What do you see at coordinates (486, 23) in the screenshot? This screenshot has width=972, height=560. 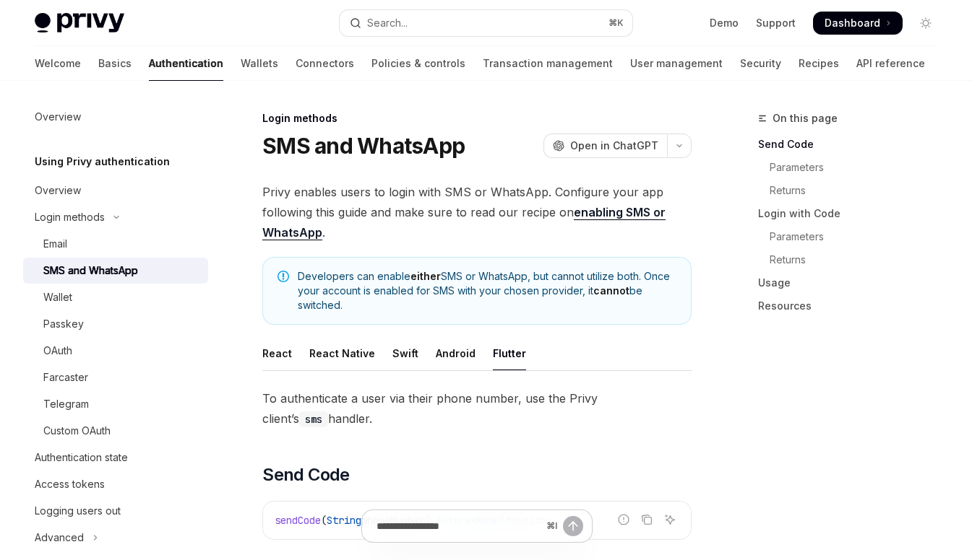 I see `button: Open search` at bounding box center [486, 23].